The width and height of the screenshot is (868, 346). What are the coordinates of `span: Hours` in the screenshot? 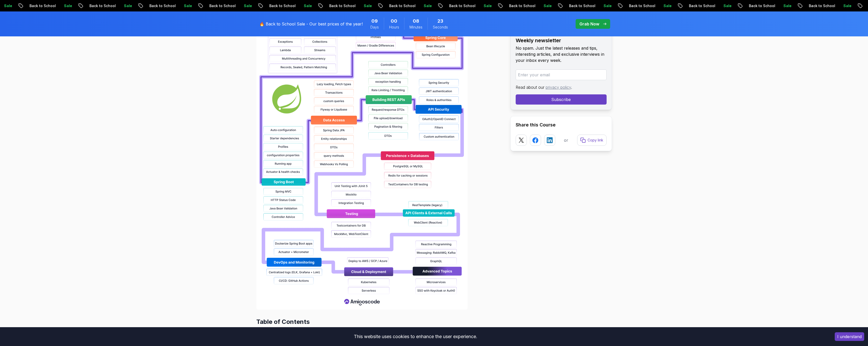 It's located at (394, 27).